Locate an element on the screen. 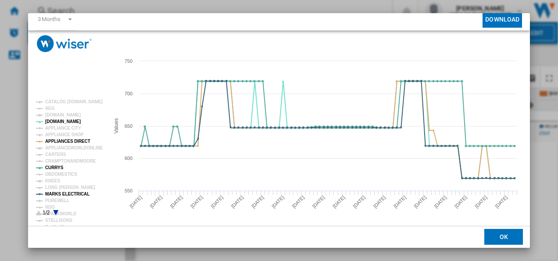 The width and height of the screenshot is (558, 261). tspan: STELLISONS is located at coordinates (59, 220).